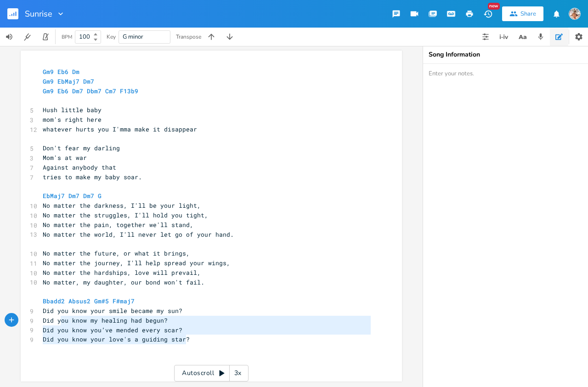 The width and height of the screenshot is (588, 387). Describe the element at coordinates (523, 14) in the screenshot. I see `button: Share` at that location.